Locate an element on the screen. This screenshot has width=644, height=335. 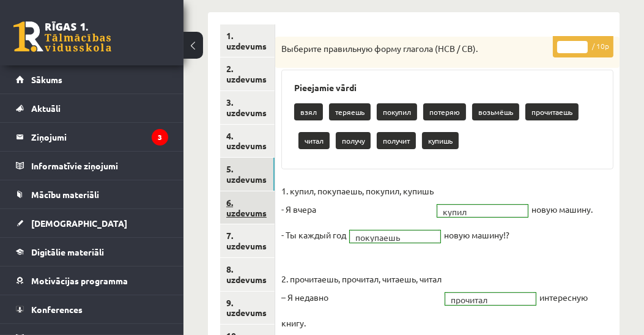
span: купил is located at coordinates (477, 211).